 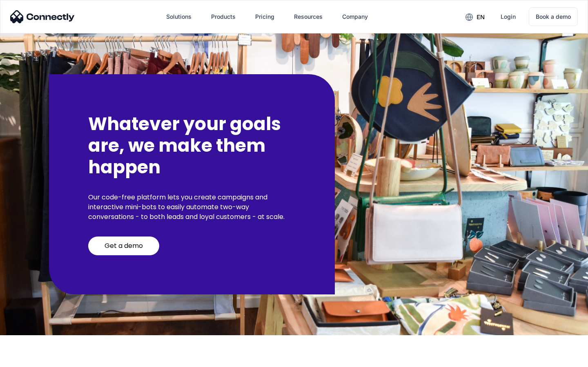 What do you see at coordinates (508, 17) in the screenshot?
I see `a: Login` at bounding box center [508, 17].